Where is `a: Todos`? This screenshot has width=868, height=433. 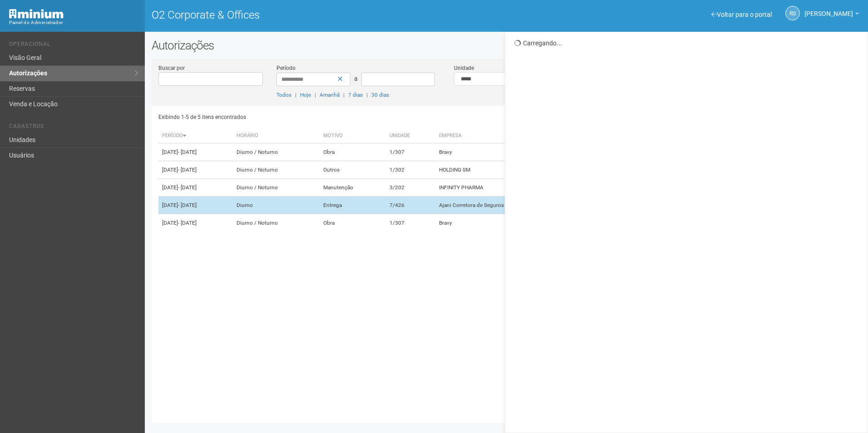
a: Todos is located at coordinates (284, 95).